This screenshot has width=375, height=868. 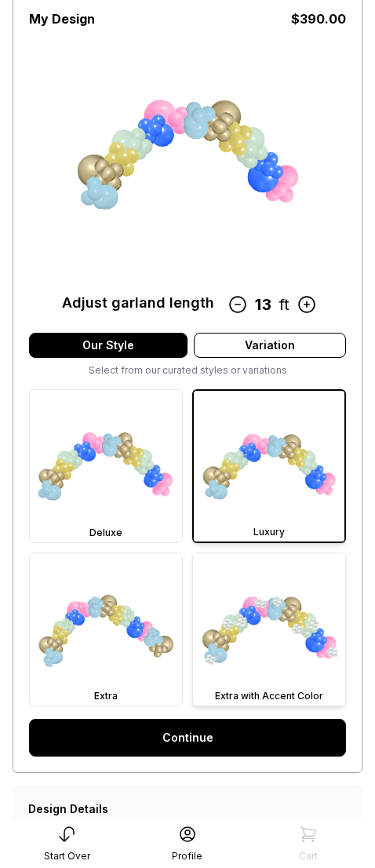 What do you see at coordinates (108, 345) in the screenshot?
I see `div: Our Style` at bounding box center [108, 345].